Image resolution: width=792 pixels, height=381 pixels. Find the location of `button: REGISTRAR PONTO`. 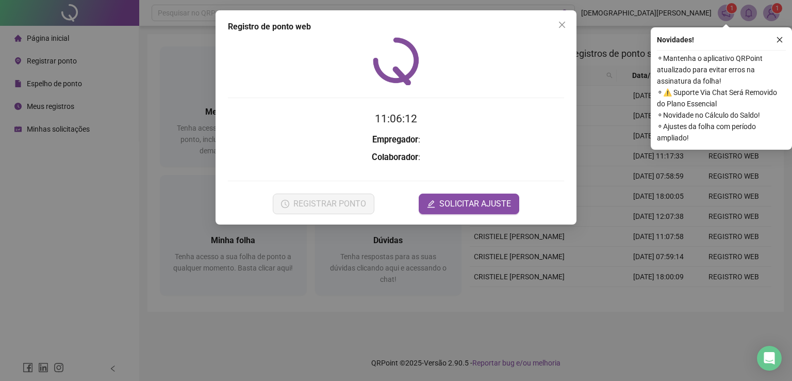

button: REGISTRAR PONTO is located at coordinates (323, 204).